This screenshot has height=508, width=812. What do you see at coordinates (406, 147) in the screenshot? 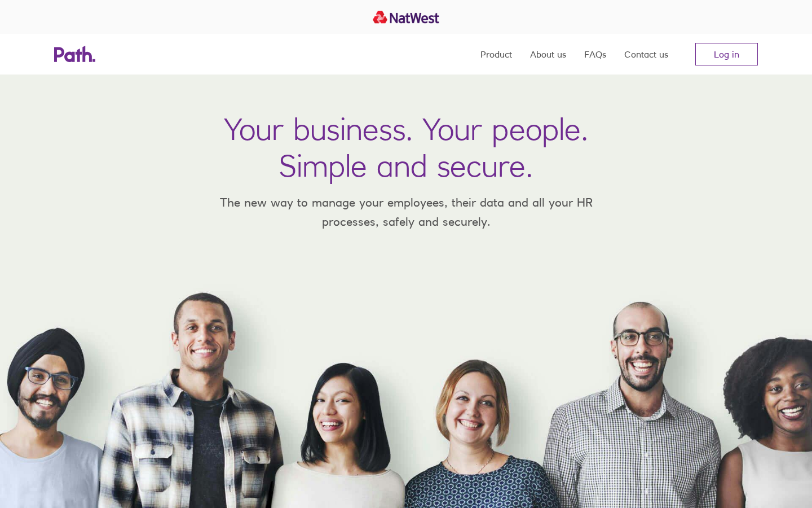
I see `h1: Your business. Your people. Simple and secure.` at bounding box center [406, 147].